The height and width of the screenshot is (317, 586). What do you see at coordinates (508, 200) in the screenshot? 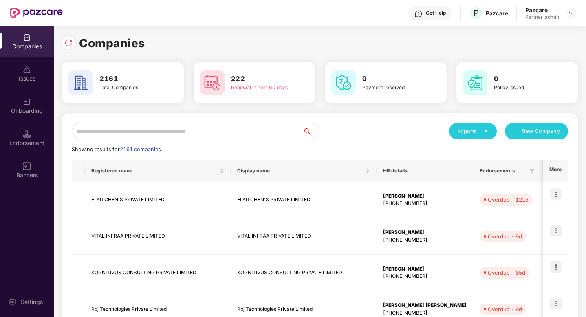
I see `div: Overdue - 121d` at bounding box center [508, 200].